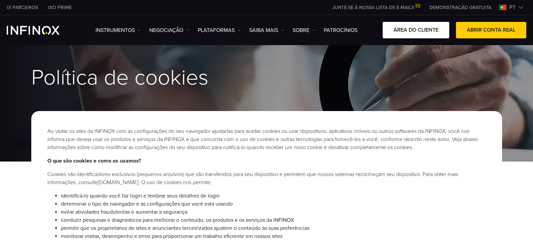 This screenshot has height=246, width=533. I want to click on li: determinar o tipo de navegador e as configurações que você está usando, so click(273, 204).